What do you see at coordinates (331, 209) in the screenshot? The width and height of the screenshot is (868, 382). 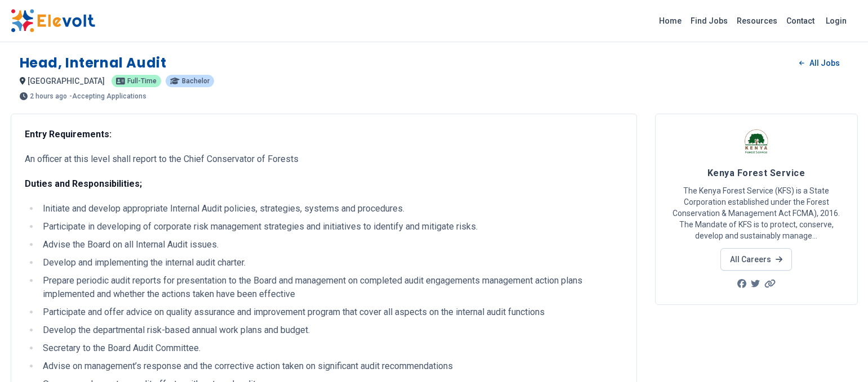 I see `li: Initiate and develop appropriate Internal Audit policies, strategies, systems and procedures.` at bounding box center [331, 209].